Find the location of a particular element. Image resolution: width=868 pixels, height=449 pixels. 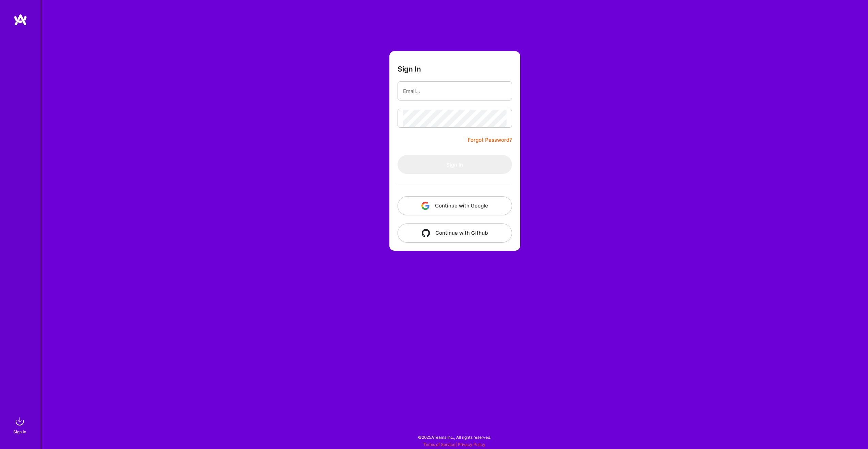

a: Terms of Service is located at coordinates (439, 444).